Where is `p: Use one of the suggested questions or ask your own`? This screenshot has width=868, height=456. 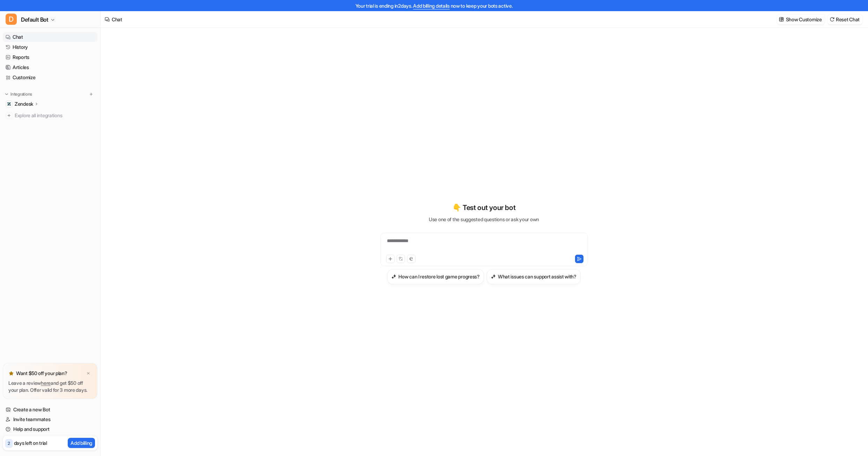
p: Use one of the suggested questions or ask your own is located at coordinates (484, 219).